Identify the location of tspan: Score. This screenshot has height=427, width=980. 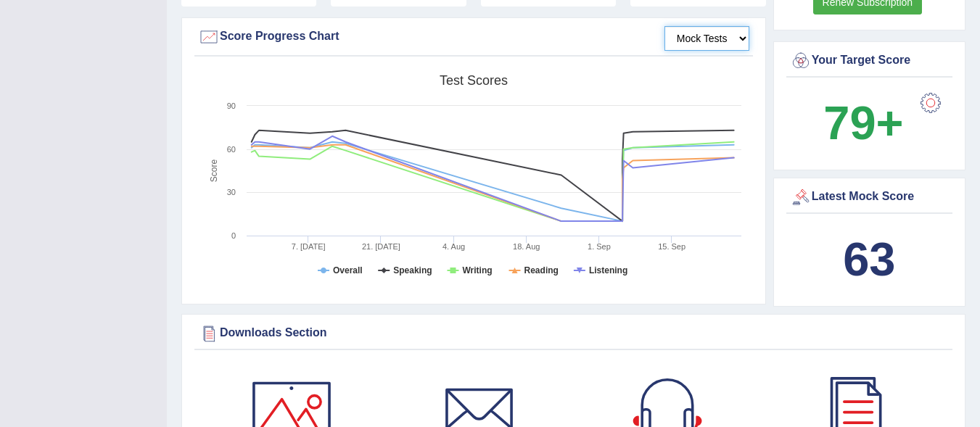
(214, 171).